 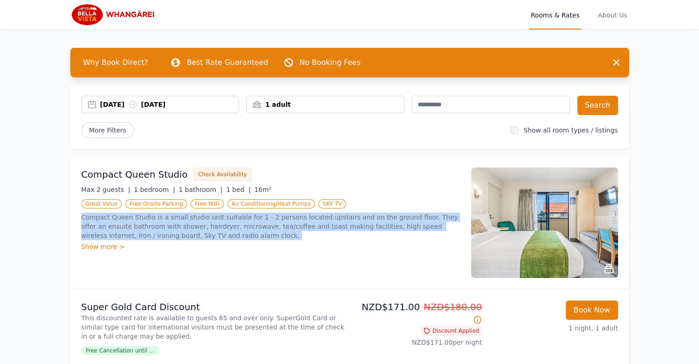 I want to click on span: SKY TV, so click(x=332, y=204).